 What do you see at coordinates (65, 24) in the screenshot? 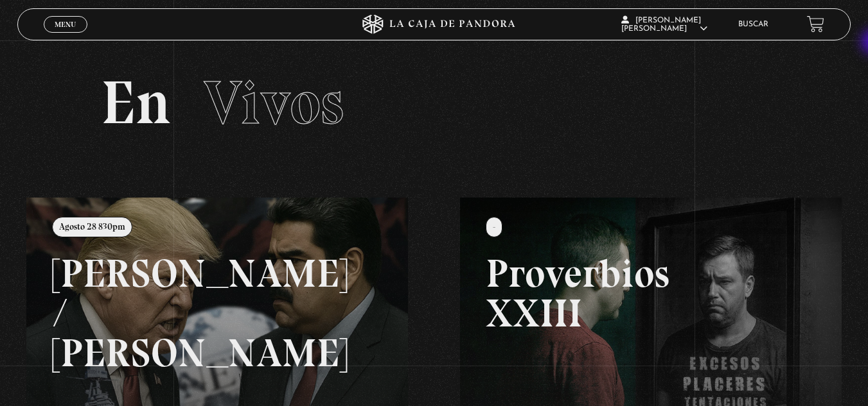
I see `span: Menu` at bounding box center [65, 24].